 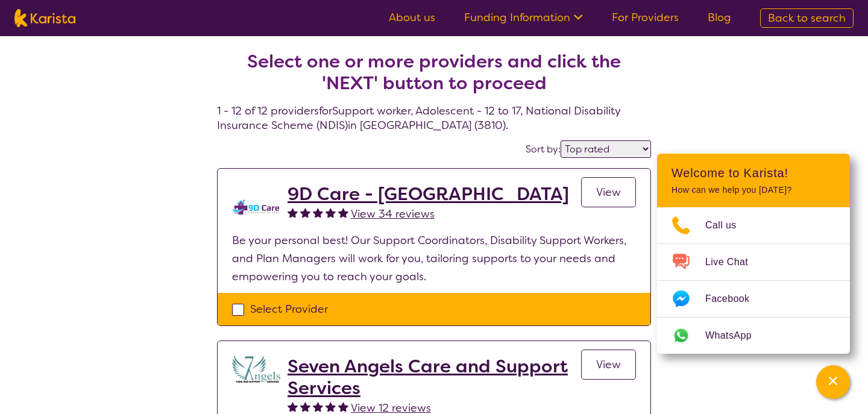 I want to click on a: Web link opens in a new tab., so click(x=753, y=336).